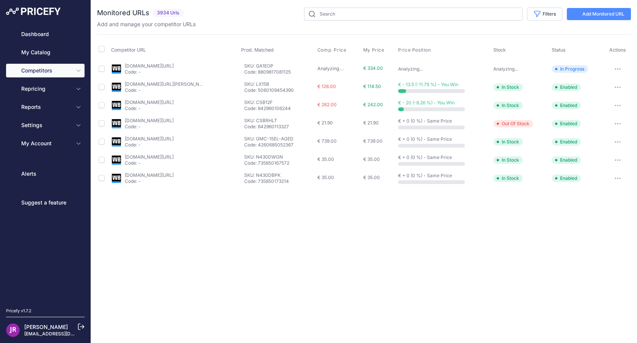  Describe the element at coordinates (45, 174) in the screenshot. I see `a: Alerts` at that location.